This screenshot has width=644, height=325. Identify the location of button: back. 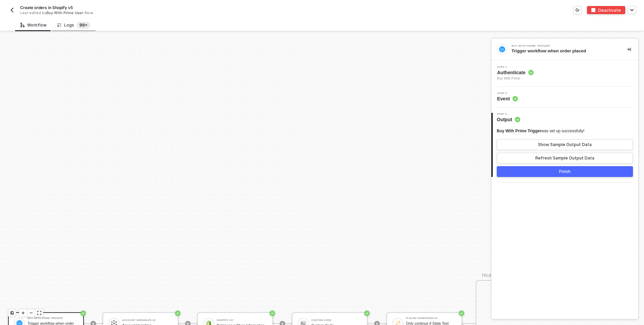
(12, 10).